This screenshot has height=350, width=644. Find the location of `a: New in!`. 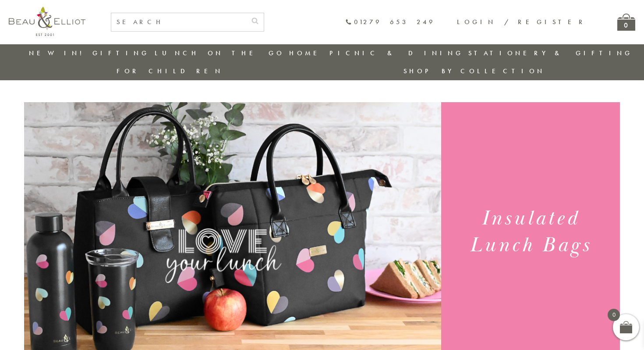

a: New in! is located at coordinates (58, 53).